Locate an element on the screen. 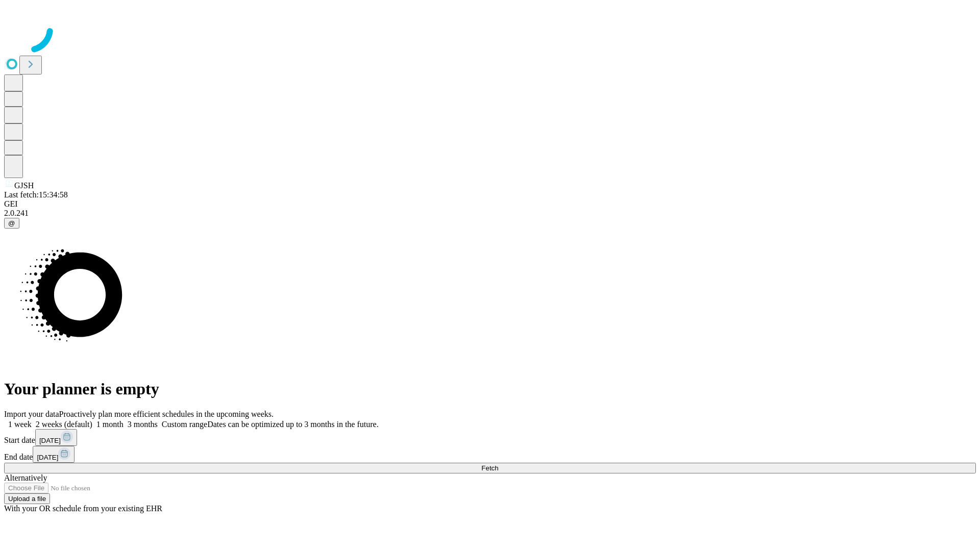 This screenshot has width=980, height=551. div: 2.0.241 is located at coordinates (490, 213).